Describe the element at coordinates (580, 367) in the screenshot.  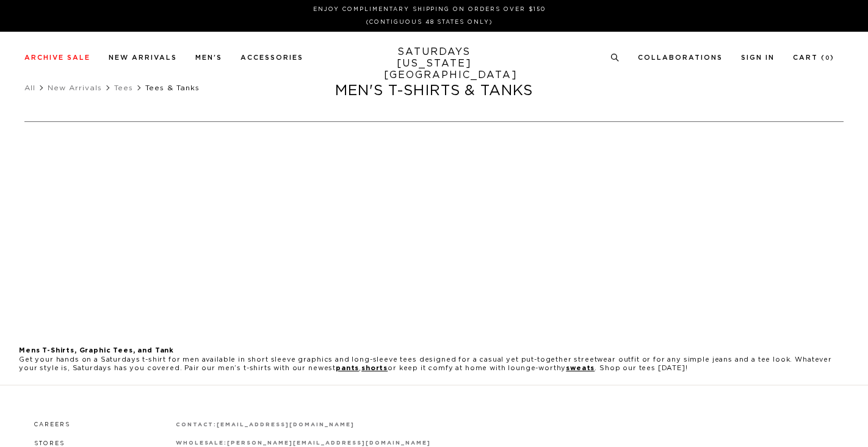
I see `a: sweats` at that location.